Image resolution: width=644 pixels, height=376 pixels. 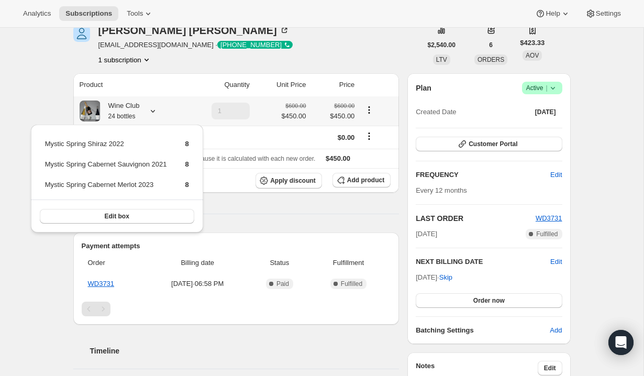 I want to click on button: Tools, so click(x=140, y=14).